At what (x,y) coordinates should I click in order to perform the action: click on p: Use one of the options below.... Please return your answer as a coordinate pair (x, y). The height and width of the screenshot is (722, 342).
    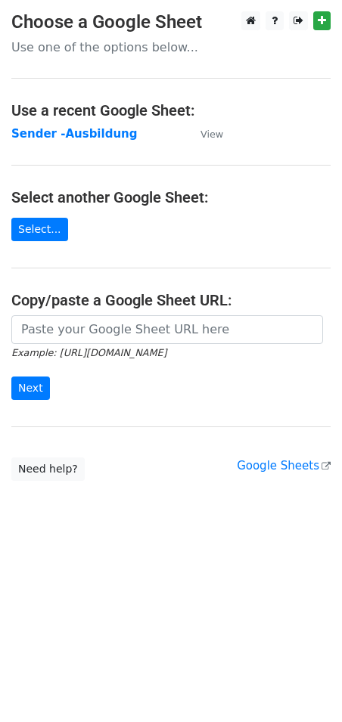
    Looking at the image, I should click on (171, 47).